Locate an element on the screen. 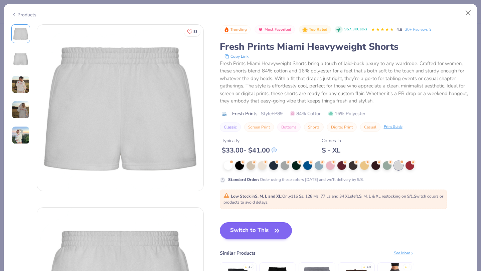 The height and width of the screenshot is (271, 481). button: Casual is located at coordinates (370, 127).